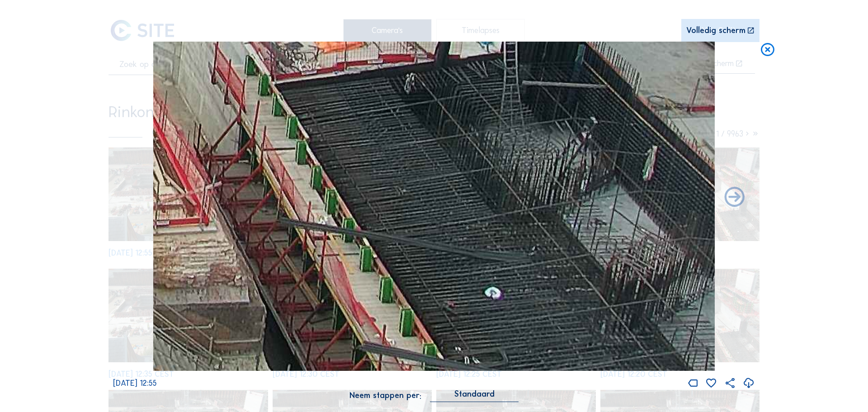 Image resolution: width=868 pixels, height=412 pixels. I want to click on div: Volledig scherm, so click(716, 30).